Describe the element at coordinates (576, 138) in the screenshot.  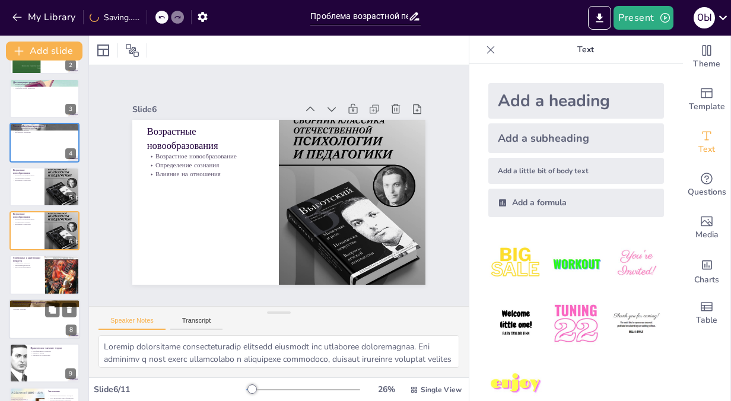
I see `div: Add a subheading` at that location.